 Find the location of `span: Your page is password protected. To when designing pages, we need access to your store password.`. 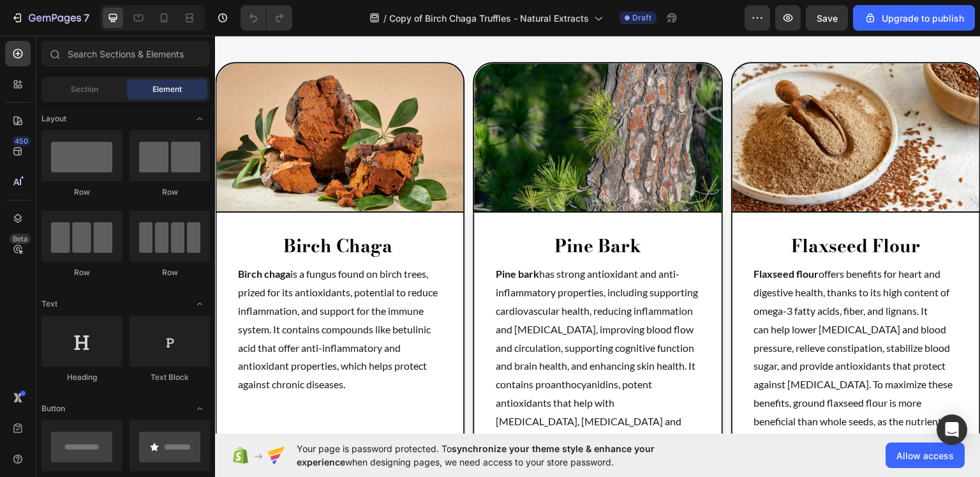

span: Your page is password protected. To when designing pages, we need access to your store password. is located at coordinates (500, 456).